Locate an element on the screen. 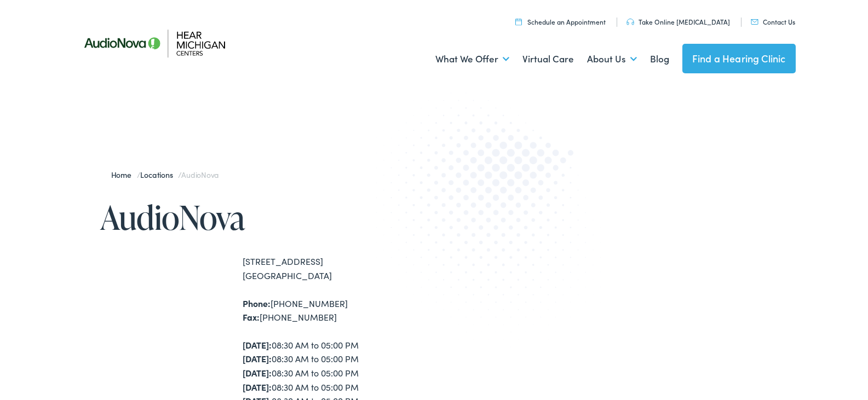 The width and height of the screenshot is (868, 400). a: Home is located at coordinates (124, 175).